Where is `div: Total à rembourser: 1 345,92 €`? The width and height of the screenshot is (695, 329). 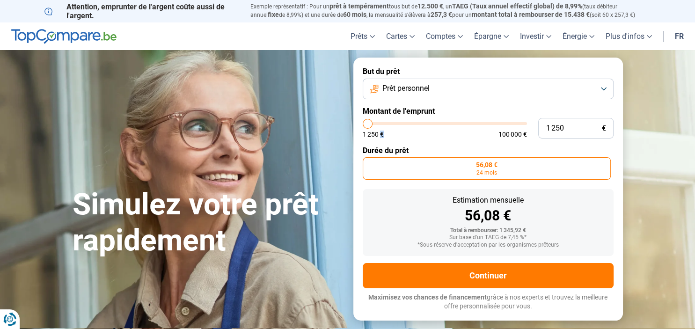
div: Total à rembourser: 1 345,92 € is located at coordinates (488, 231).